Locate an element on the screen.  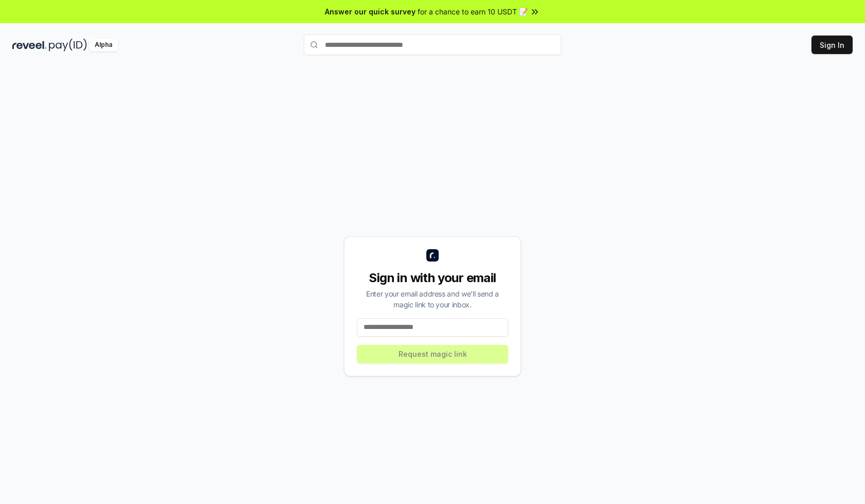
span: for a chance to earn 10 USDT 📝 is located at coordinates (473, 11).